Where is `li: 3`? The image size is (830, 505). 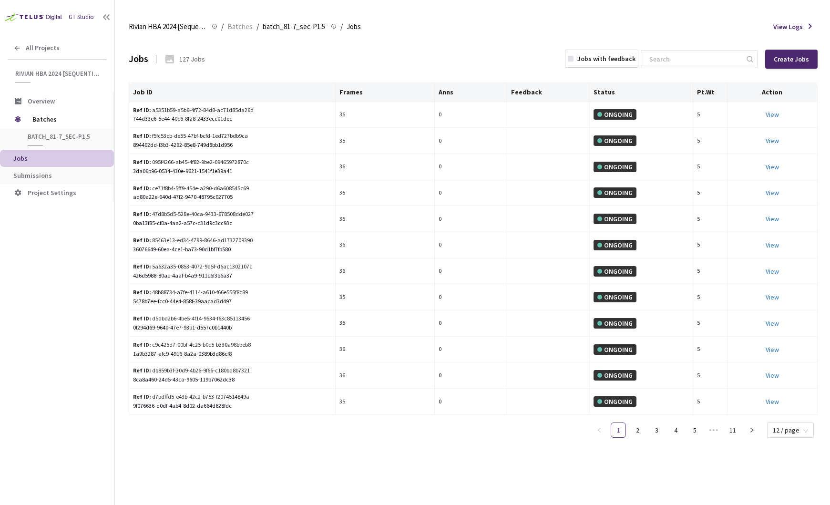
li: 3 is located at coordinates (656, 430).